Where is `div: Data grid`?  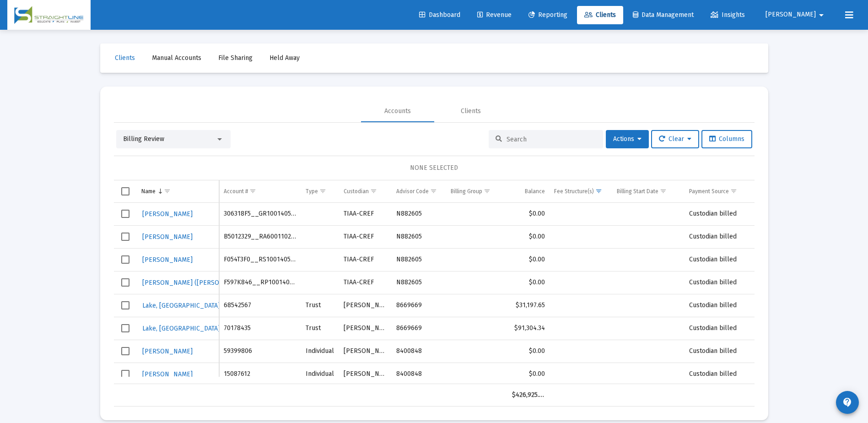
div: Data grid is located at coordinates (434, 293).